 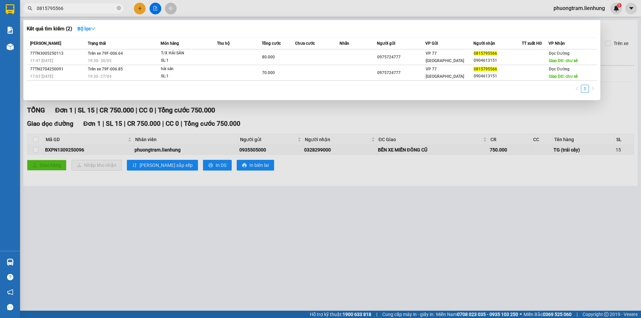 I want to click on span: Món hàng, so click(x=170, y=43).